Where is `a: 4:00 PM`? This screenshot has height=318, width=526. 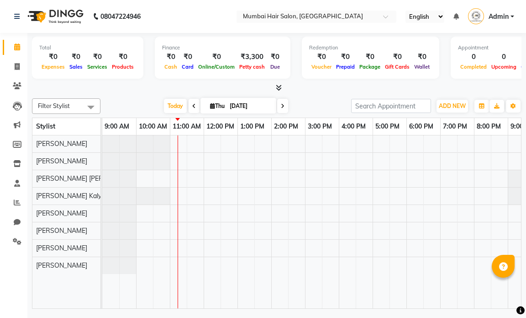 a: 4:00 PM is located at coordinates (354, 126).